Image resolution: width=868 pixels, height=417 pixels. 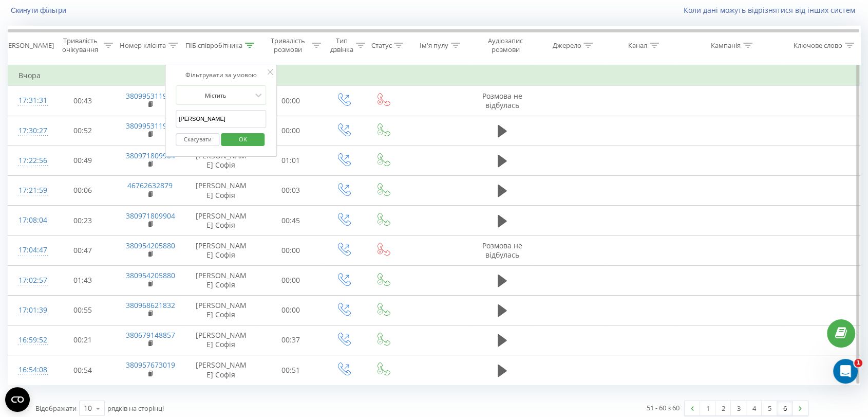 What do you see at coordinates (88, 408) in the screenshot?
I see `div: 10` at bounding box center [88, 408].